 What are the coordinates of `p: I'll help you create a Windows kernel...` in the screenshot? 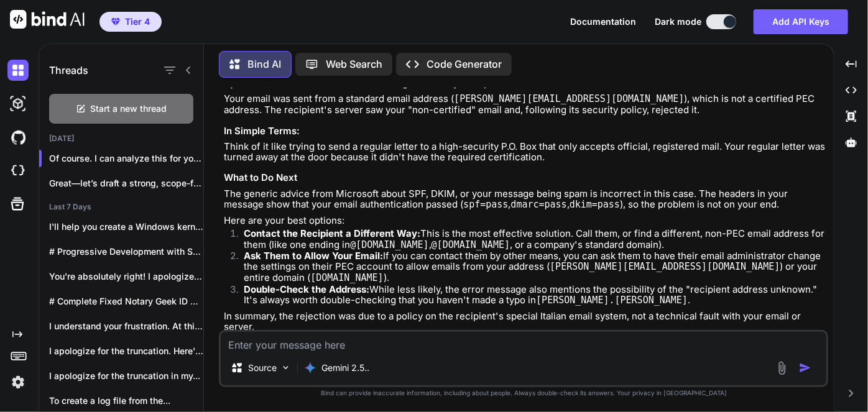 It's located at (126, 227).